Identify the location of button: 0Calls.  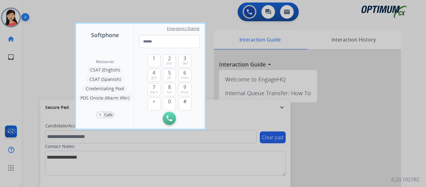
(105, 115).